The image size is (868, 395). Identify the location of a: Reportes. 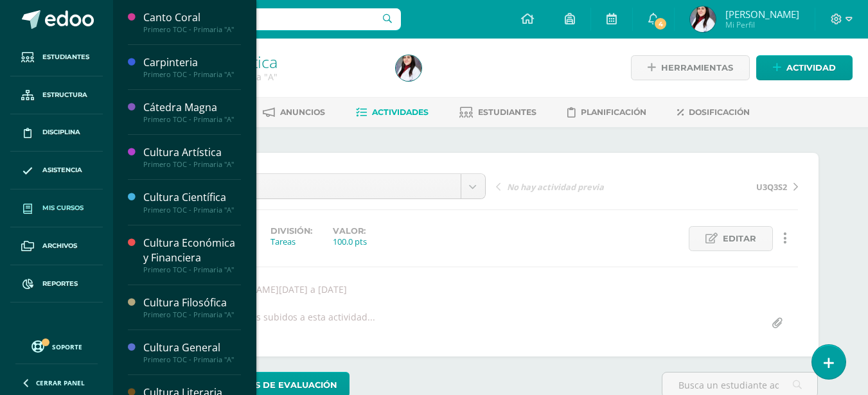
(57, 284).